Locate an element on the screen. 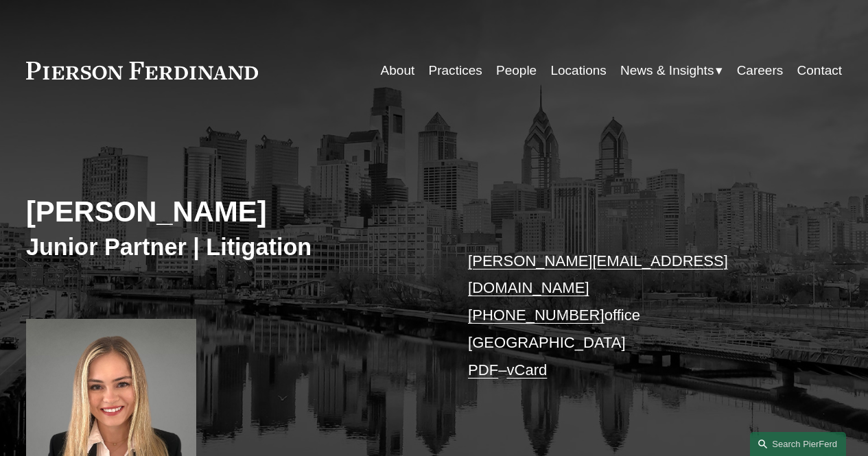 The image size is (868, 456). a: Search this site is located at coordinates (798, 444).